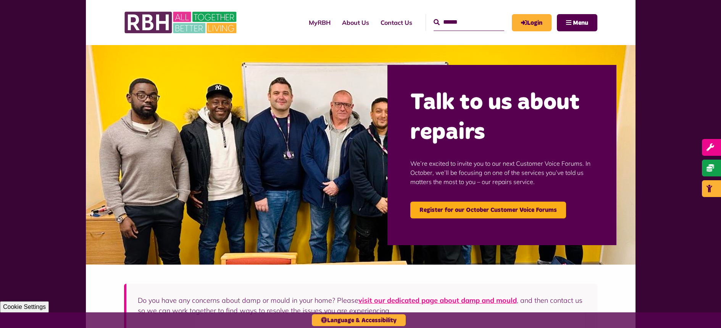  I want to click on a: Contact Us, so click(396, 23).